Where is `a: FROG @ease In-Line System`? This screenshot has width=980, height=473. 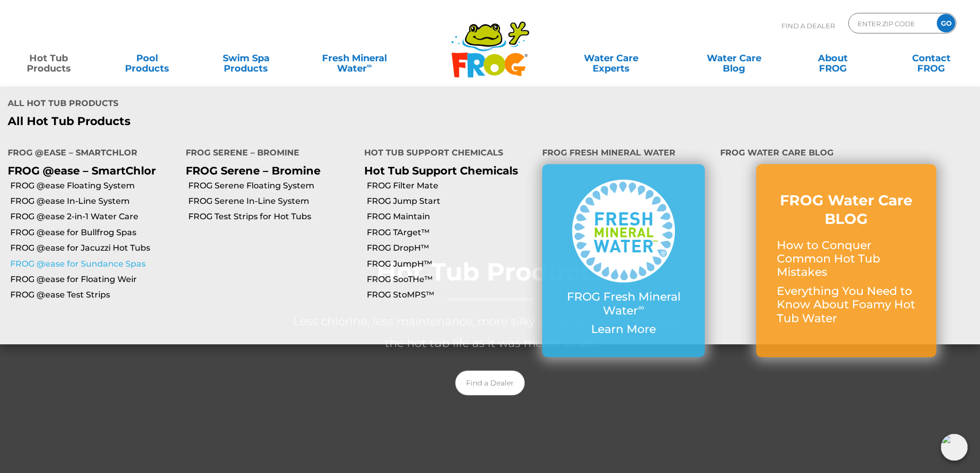
a: FROG @ease In-Line System is located at coordinates (94, 201).